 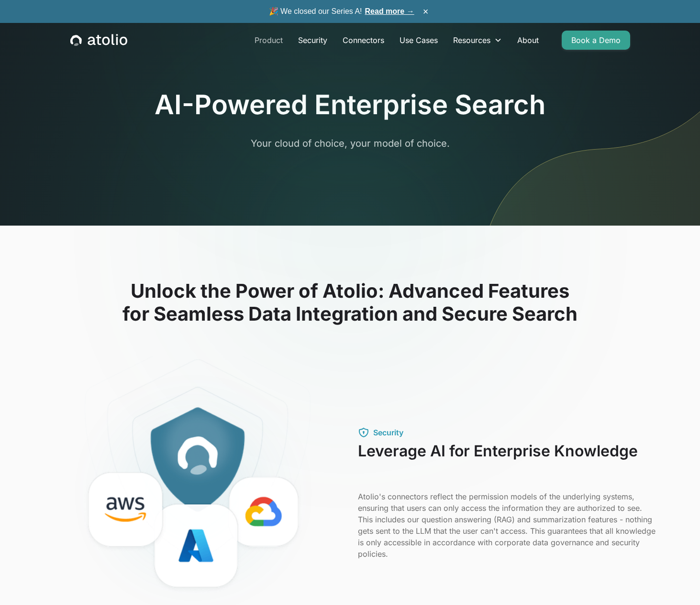 I want to click on a: Use Cases, so click(x=418, y=40).